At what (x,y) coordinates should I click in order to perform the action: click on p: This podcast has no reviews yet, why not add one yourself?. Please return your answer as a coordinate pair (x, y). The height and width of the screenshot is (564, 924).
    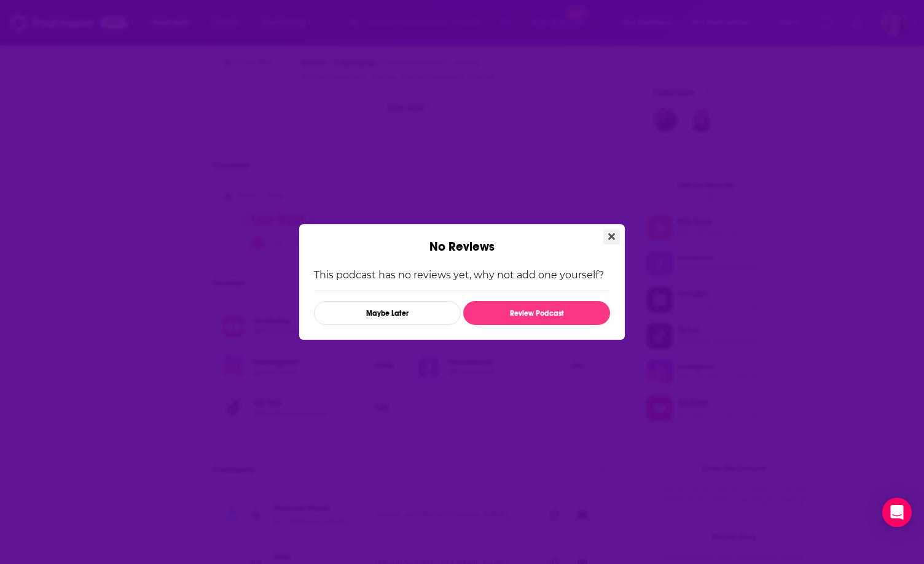
    Looking at the image, I should click on (462, 274).